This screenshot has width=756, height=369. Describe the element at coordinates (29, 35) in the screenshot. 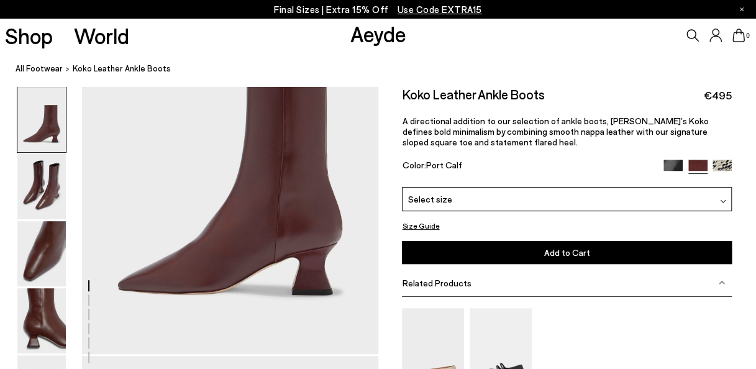

I see `a: Shop` at that location.